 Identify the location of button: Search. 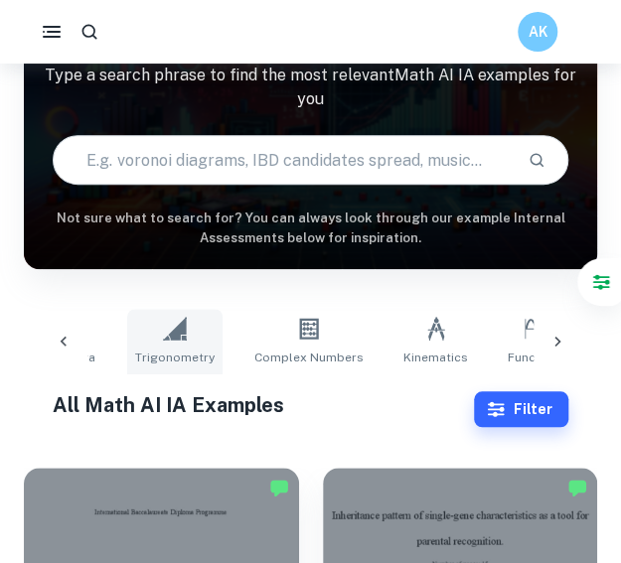
(536, 160).